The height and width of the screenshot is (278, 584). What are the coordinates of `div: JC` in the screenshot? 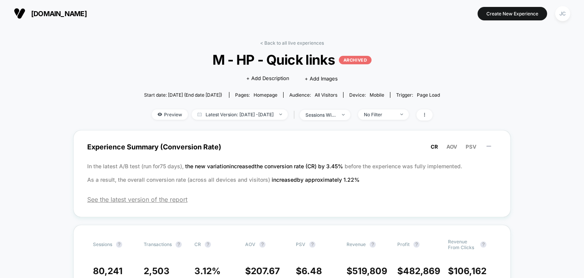 It's located at (563, 13).